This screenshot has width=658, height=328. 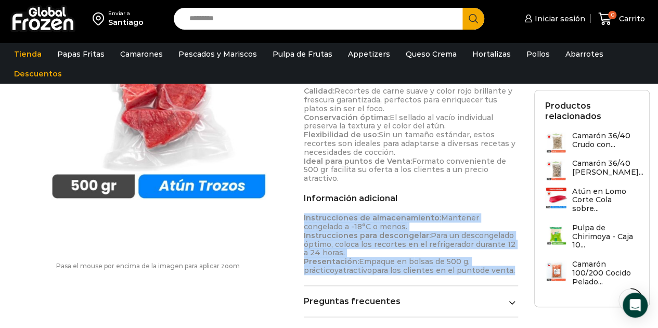 What do you see at coordinates (357, 270) in the screenshot?
I see `span: ractiv` at bounding box center [357, 270].